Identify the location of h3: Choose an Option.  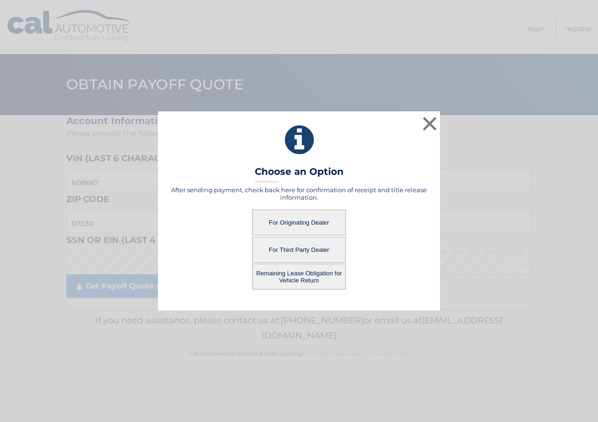
(299, 174).